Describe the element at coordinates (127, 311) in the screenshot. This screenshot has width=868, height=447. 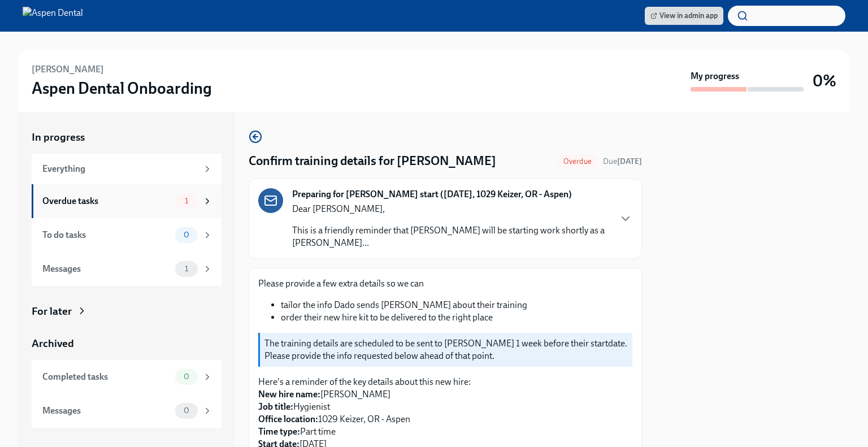
I see `a: For later` at that location.